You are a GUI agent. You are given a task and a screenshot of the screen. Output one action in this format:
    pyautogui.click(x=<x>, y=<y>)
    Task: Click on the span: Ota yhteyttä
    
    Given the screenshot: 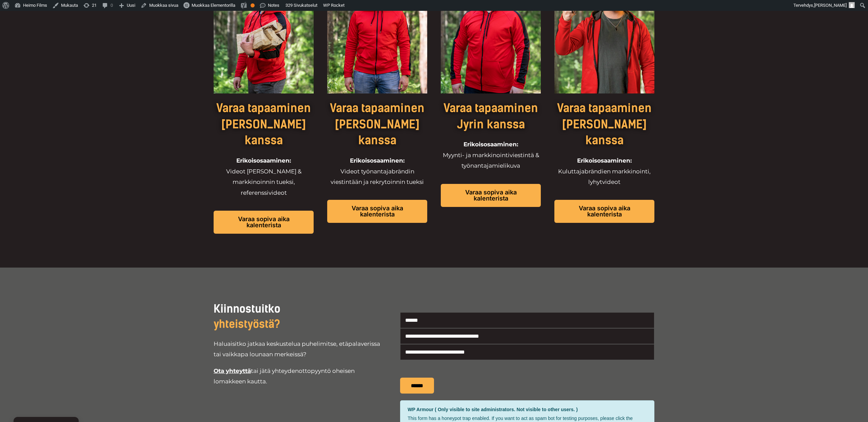 What is the action you would take?
    pyautogui.click(x=232, y=371)
    